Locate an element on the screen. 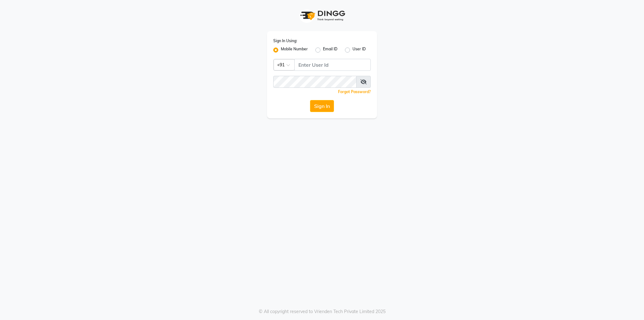  button: Sign In is located at coordinates (322, 106).